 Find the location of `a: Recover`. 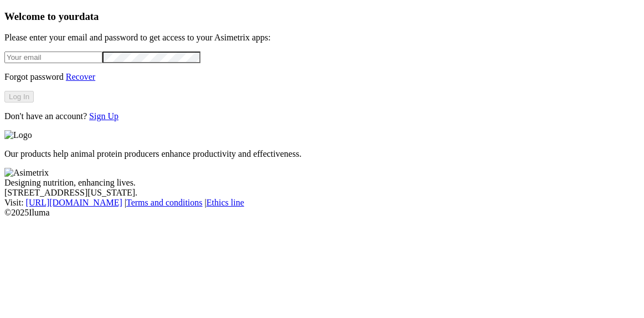

a: Recover is located at coordinates (80, 76).